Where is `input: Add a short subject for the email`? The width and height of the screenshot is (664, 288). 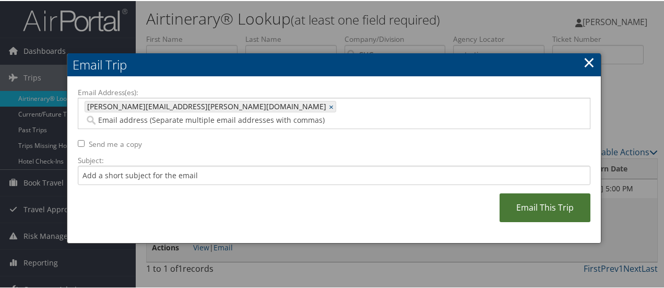
input: Add a short subject for the email is located at coordinates (334, 174).